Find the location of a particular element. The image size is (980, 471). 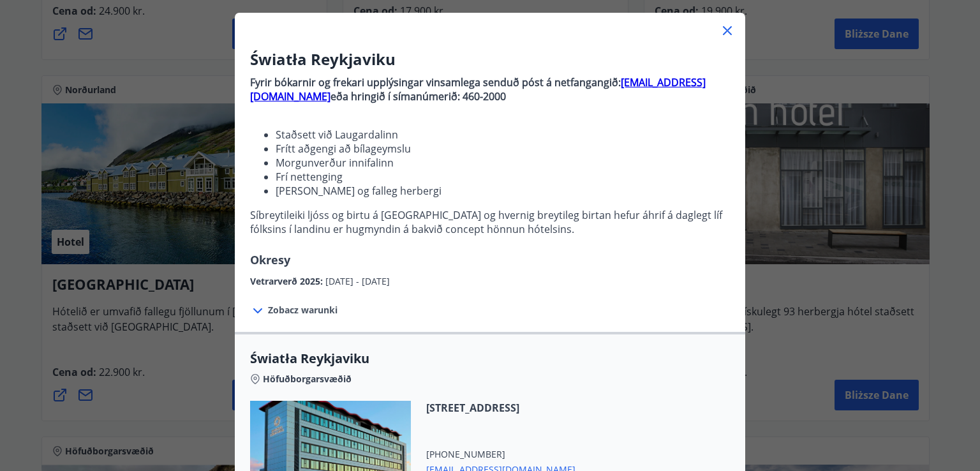

font: Frítt aðgengi að bílageymslu is located at coordinates (343, 149).